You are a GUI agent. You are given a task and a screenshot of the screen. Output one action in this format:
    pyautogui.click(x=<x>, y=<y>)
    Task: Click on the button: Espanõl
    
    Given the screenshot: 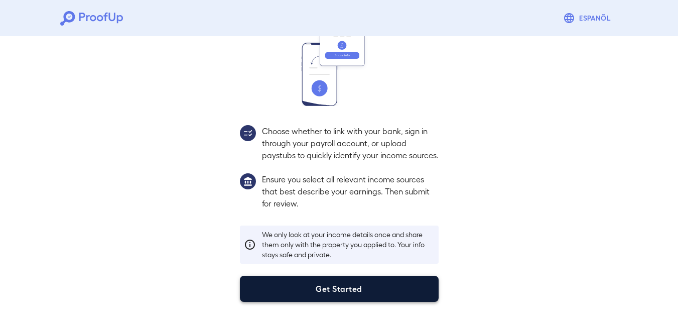 What is the action you would take?
    pyautogui.click(x=588, y=18)
    